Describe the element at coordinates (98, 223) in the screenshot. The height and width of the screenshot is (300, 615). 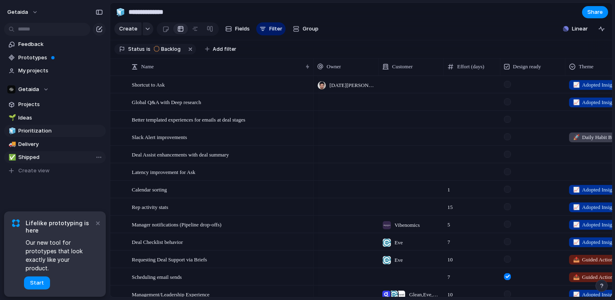
I see `button: Dismiss` at that location.